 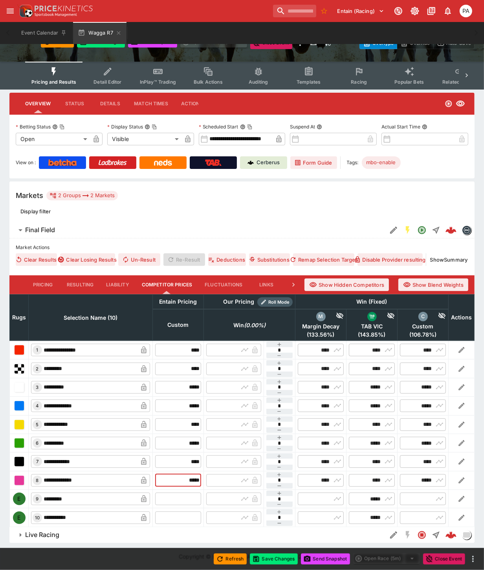 I want to click on div: Our Pricing, so click(x=238, y=302).